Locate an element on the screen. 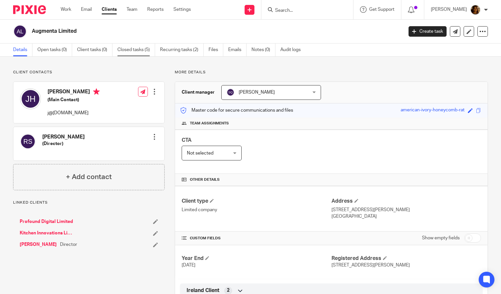  h4: Address is located at coordinates (406, 201).